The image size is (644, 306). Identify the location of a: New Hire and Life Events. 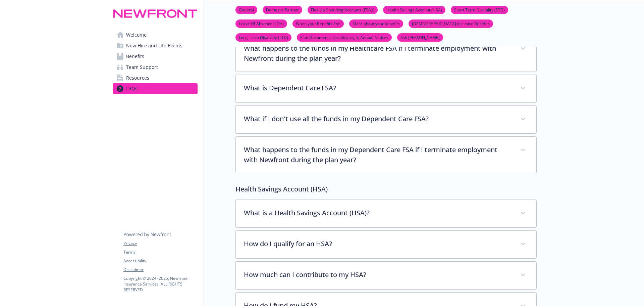
(155, 45).